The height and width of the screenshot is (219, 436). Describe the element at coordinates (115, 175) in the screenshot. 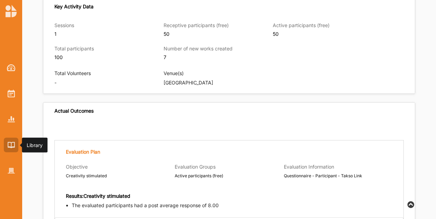

I see `span: Creativity stimulated` at that location.